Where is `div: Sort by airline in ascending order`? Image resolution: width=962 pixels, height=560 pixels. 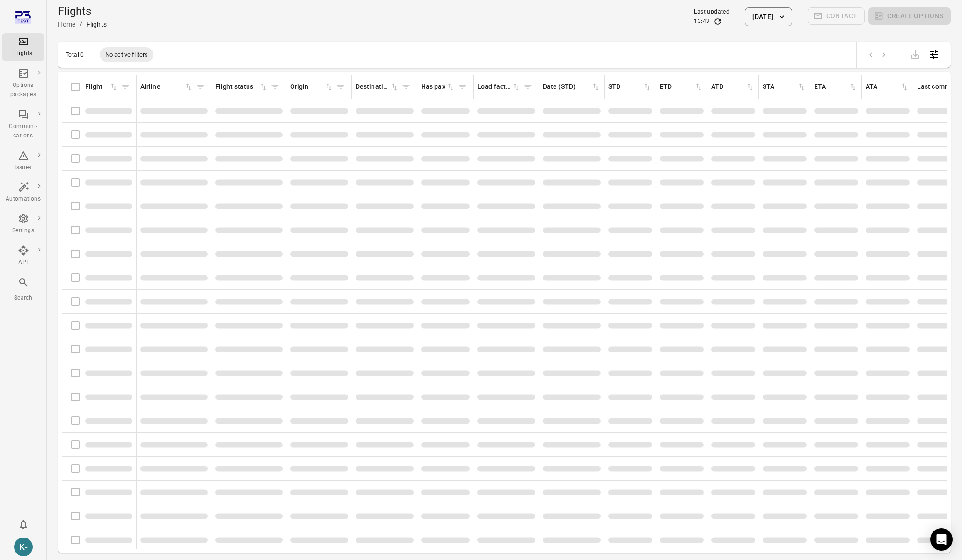 div: Sort by airline in ascending order is located at coordinates (166, 87).